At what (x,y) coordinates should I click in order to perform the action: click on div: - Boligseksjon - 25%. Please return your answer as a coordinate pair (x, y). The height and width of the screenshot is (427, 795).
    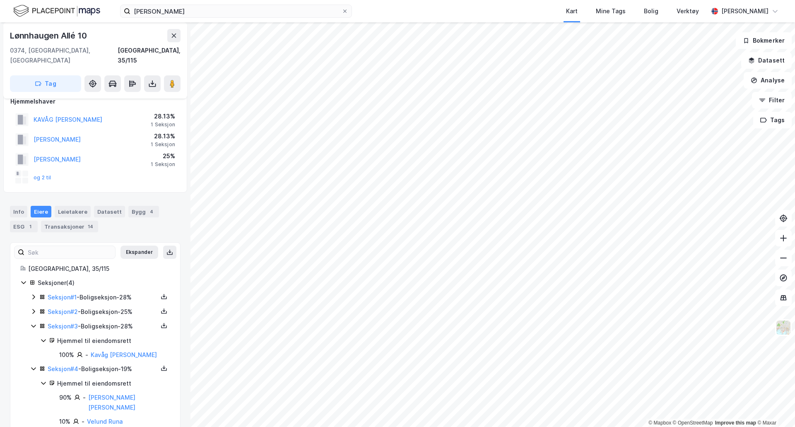
    Looking at the image, I should click on (103, 312).